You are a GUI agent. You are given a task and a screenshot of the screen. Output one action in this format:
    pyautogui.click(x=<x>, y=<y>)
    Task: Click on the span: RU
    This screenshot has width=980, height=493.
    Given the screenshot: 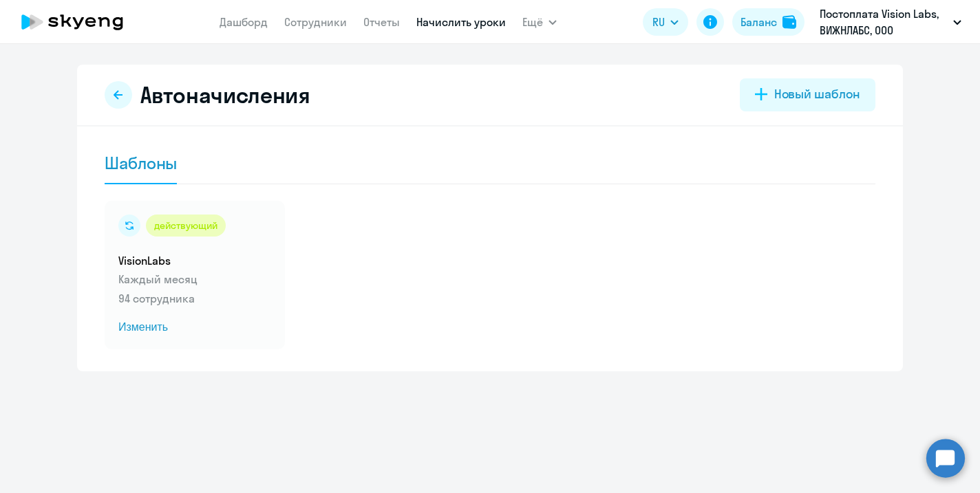 What is the action you would take?
    pyautogui.click(x=659, y=22)
    